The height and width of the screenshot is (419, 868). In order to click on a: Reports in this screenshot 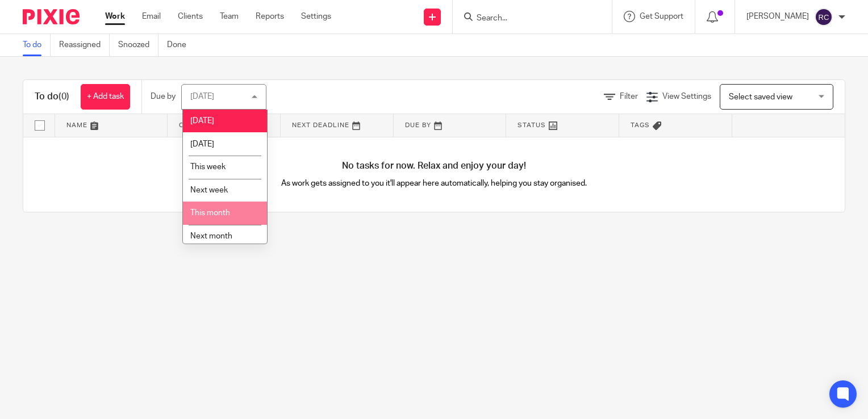, I will do `click(270, 17)`.